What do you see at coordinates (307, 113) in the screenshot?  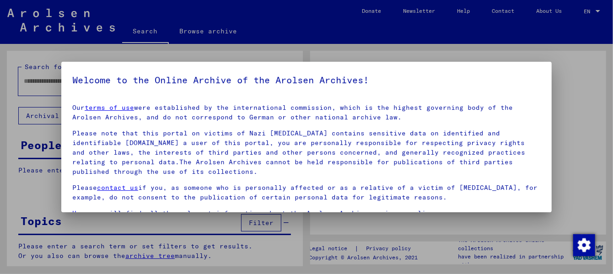 I see `p: Our were established by the international commission, which is the highest governing body of the ...` at bounding box center [307, 113].